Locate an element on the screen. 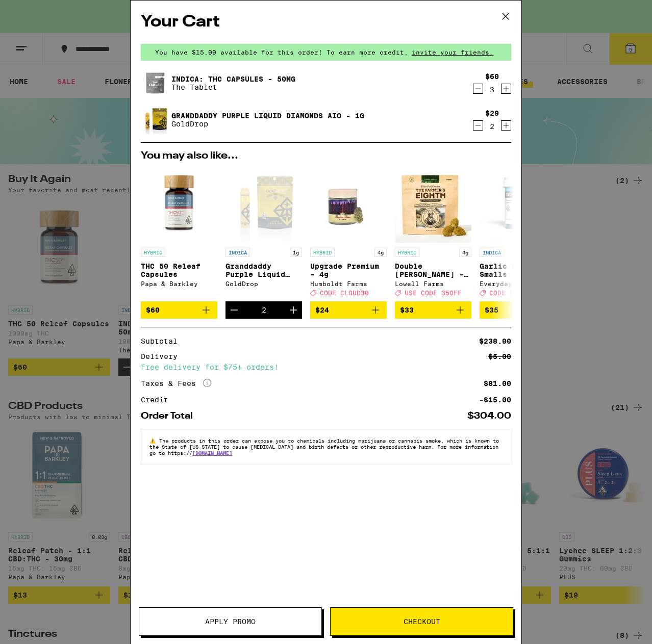 This screenshot has width=652, height=644. img: Humboldt Farms - Upgrade Premium - 4g is located at coordinates (348, 204).